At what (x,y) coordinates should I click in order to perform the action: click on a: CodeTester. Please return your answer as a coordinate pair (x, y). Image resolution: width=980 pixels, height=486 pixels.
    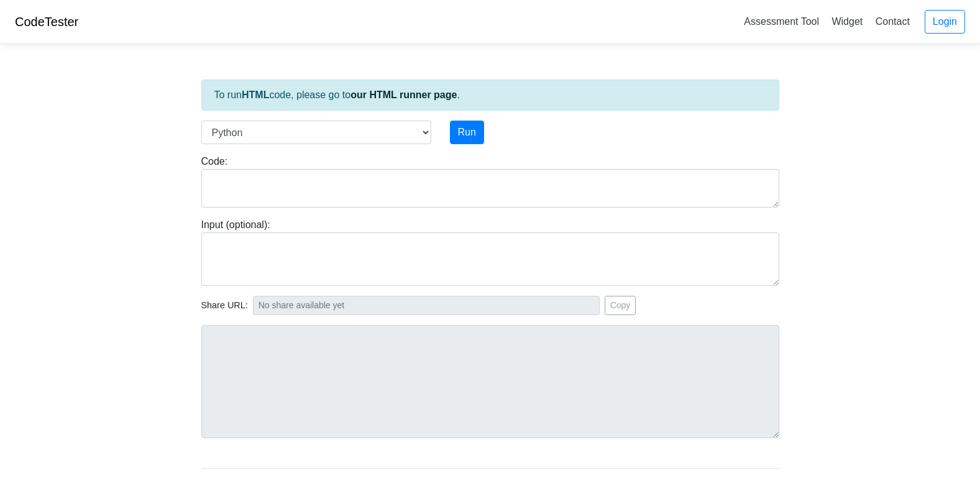
    Looking at the image, I should click on (46, 22).